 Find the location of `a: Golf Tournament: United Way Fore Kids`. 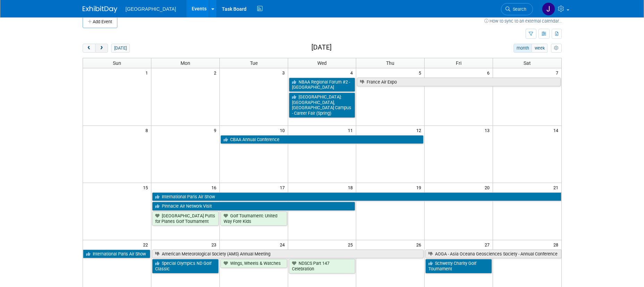

a: Golf Tournament: United Way Fore Kids is located at coordinates (254, 219).